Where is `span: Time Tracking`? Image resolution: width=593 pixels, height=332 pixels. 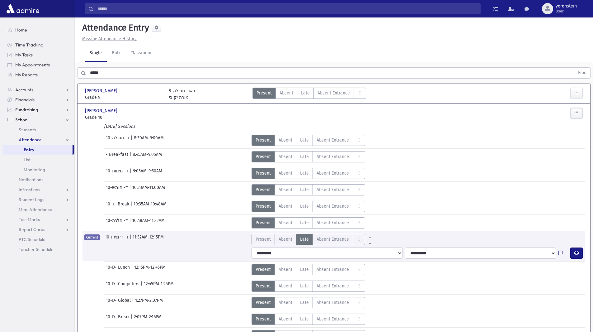
span: Time Tracking is located at coordinates (29, 45).